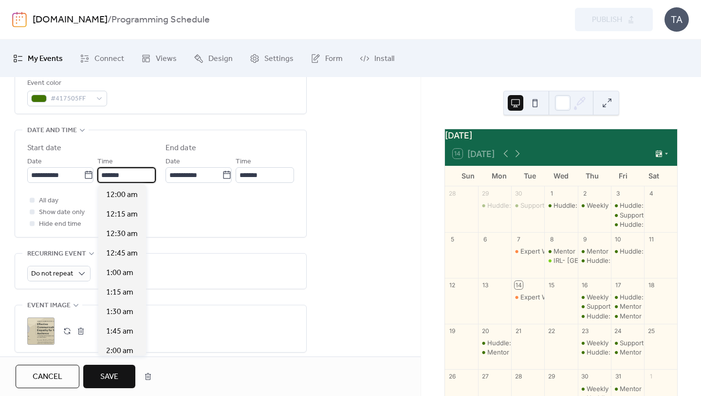  What do you see at coordinates (45, 58) in the screenshot?
I see `span: My Events` at bounding box center [45, 58].